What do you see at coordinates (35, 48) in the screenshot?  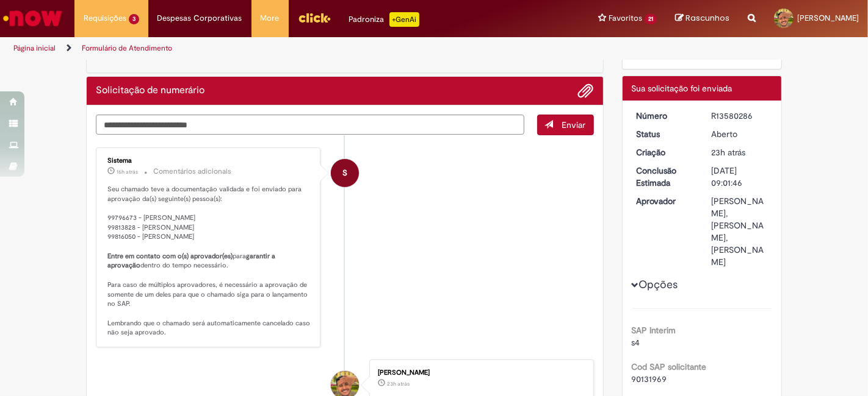 I see `a: Página inicial` at bounding box center [35, 48].